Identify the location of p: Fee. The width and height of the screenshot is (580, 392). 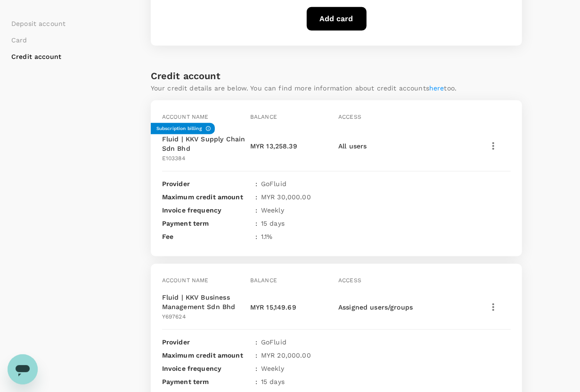
(207, 237).